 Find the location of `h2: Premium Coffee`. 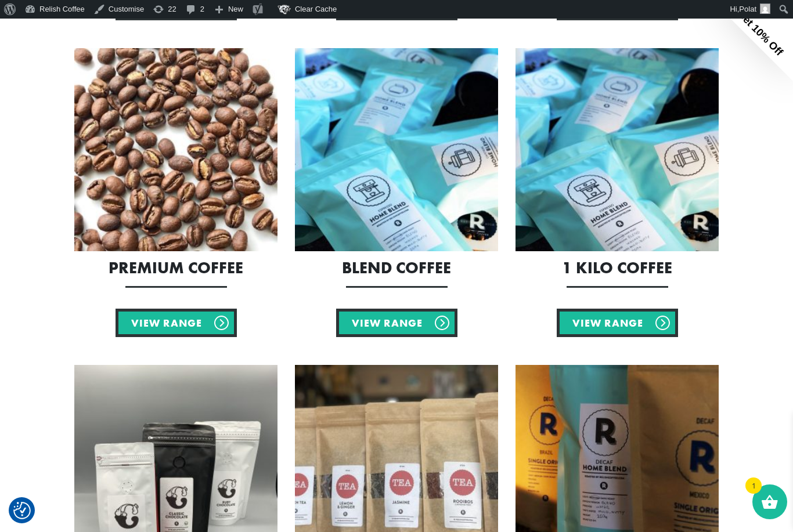

h2: Premium Coffee is located at coordinates (176, 268).